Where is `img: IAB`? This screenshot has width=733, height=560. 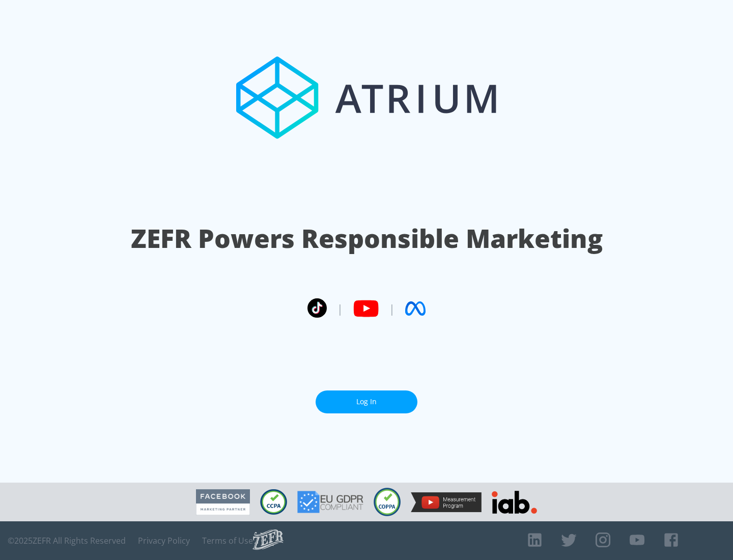 img: IAB is located at coordinates (514, 502).